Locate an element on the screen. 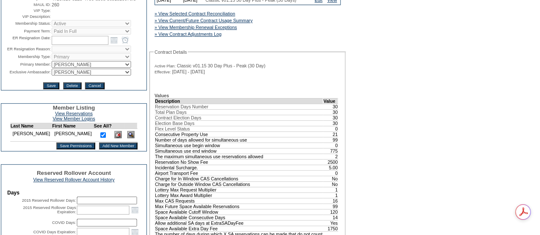  label: COVID Days: is located at coordinates (64, 223).